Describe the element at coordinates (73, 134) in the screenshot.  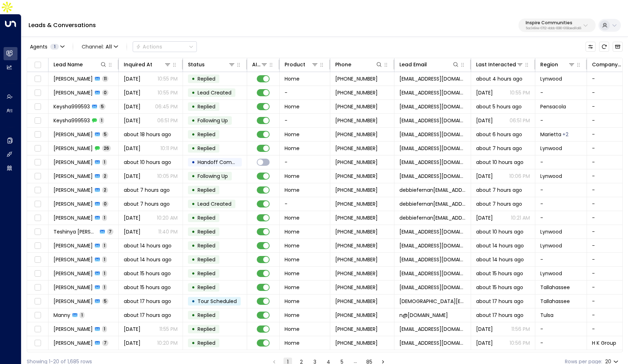
I see `span: Elizabeth Joliveau` at that location.